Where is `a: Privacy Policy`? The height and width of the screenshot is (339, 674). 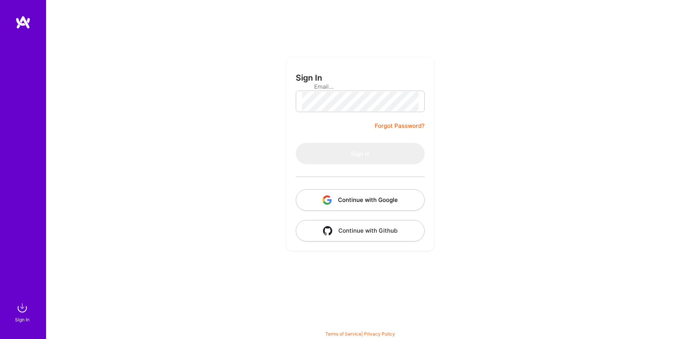
a: Privacy Policy is located at coordinates (380, 334).